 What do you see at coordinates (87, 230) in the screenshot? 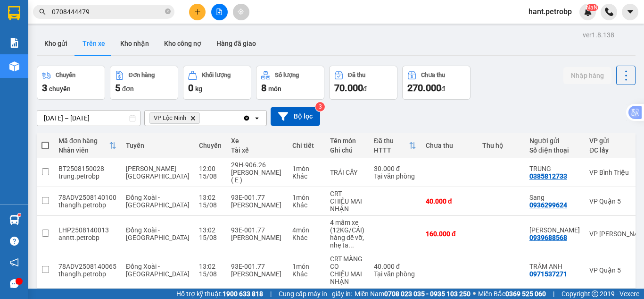
I see `div: LHP2508140013` at bounding box center [87, 230].